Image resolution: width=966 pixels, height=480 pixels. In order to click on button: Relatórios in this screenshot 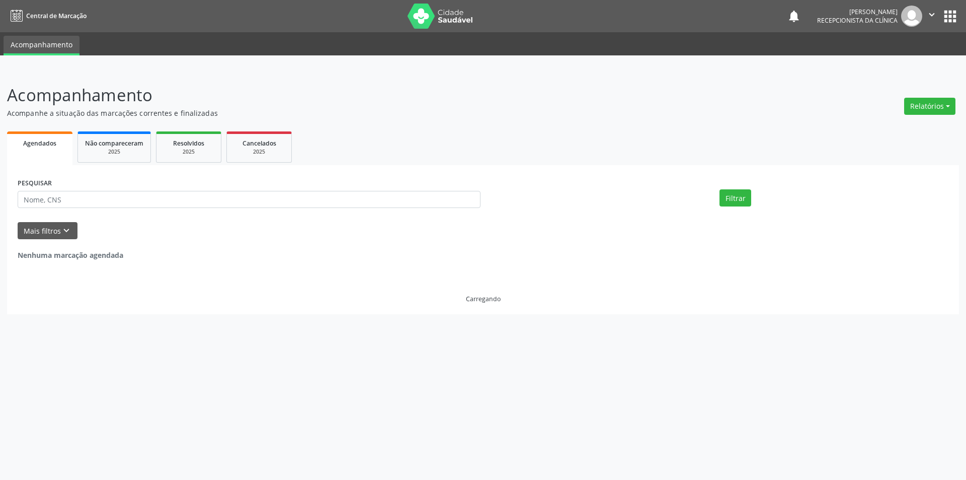, I will do `click(930, 106)`.